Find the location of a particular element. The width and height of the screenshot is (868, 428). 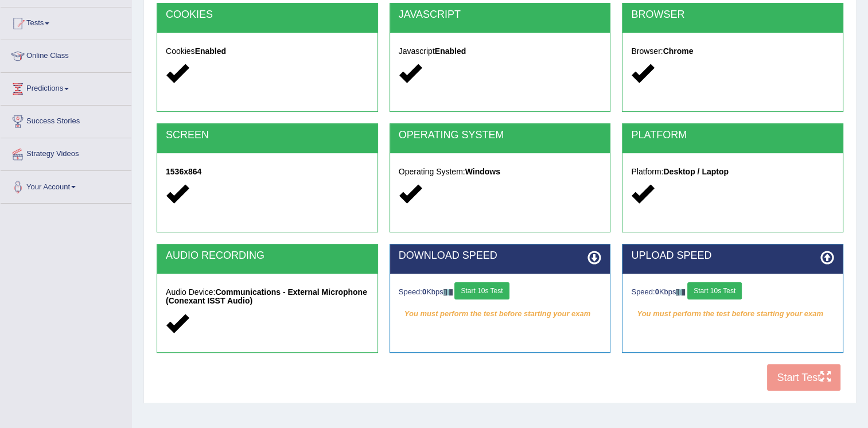

a: Strategy Videos is located at coordinates (66, 152).